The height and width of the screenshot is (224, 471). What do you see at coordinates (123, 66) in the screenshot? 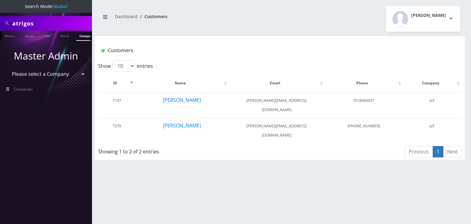
I see `select: Showentries` at bounding box center [123, 66].